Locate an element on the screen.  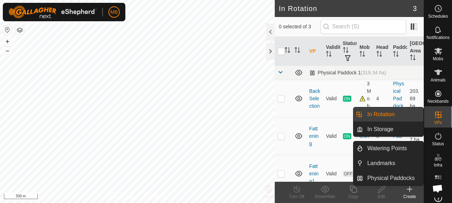
a: In Storage is located at coordinates (393, 129).